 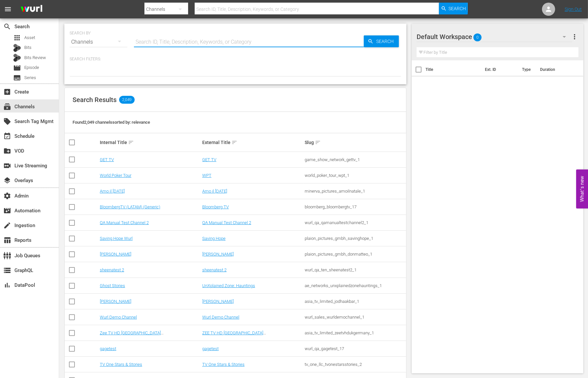 I want to click on div: Bits Review, so click(x=17, y=58).